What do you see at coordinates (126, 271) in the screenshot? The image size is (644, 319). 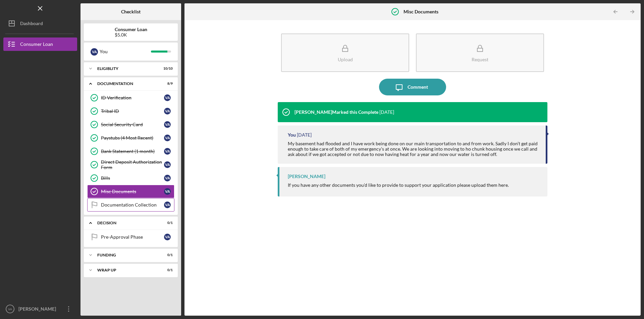 I see `div: Wrap up` at bounding box center [126, 271].